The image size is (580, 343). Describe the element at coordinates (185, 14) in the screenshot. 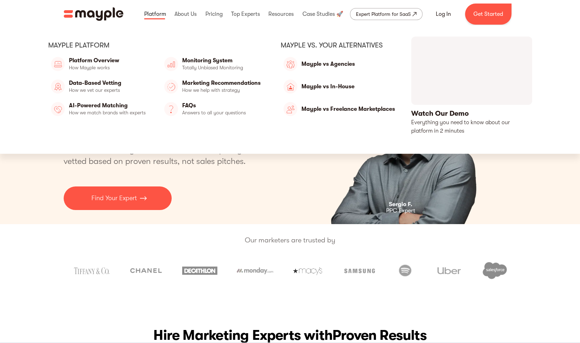

I see `div: About Us` at that location.